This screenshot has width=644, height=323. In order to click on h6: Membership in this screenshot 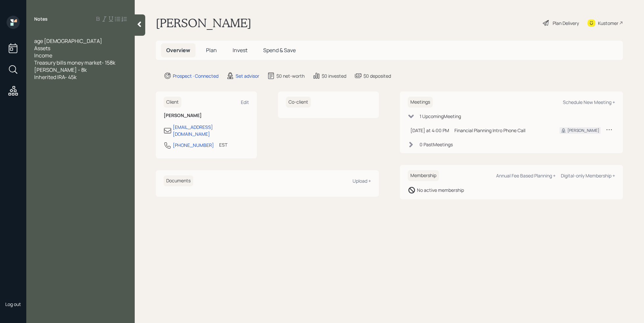, I will do `click(423, 175)`.